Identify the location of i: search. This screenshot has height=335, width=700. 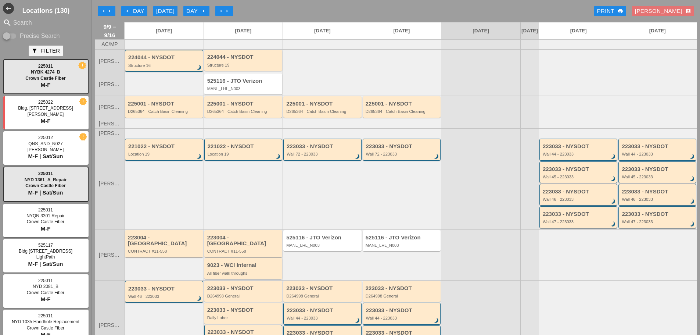
(7, 23).